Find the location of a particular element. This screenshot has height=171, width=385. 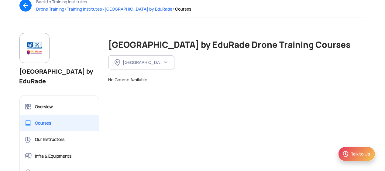

img: ic_Support.svg is located at coordinates (345, 154).